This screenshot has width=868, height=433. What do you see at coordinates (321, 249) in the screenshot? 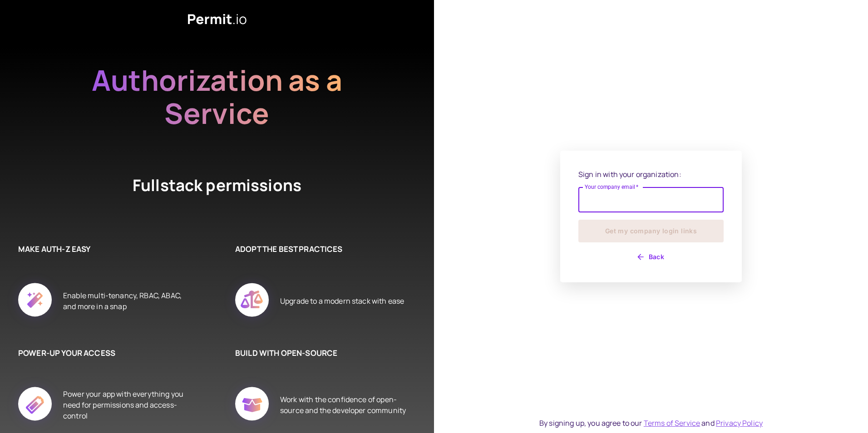
I see `h6: ADOPT THE BEST PRACTICES` at bounding box center [321, 249].